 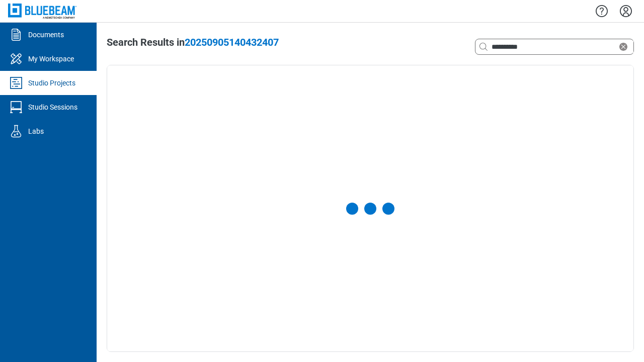 I want to click on img: Bluebeam, Inc., so click(x=42, y=10).